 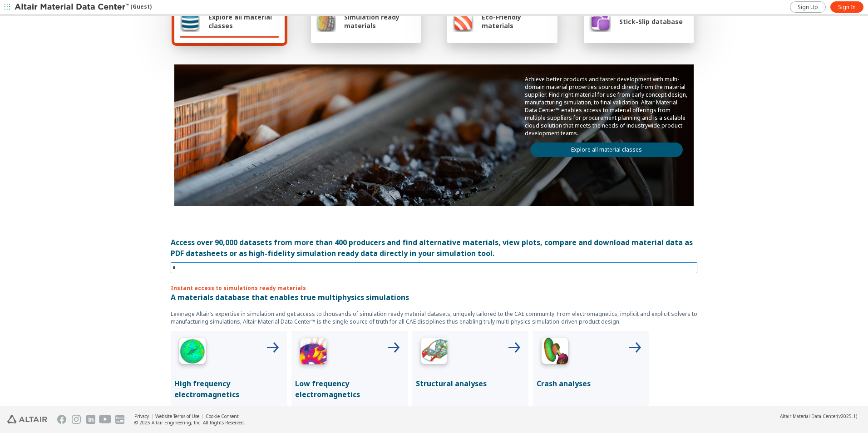 I want to click on span: Simulation ready materials, so click(x=380, y=22).